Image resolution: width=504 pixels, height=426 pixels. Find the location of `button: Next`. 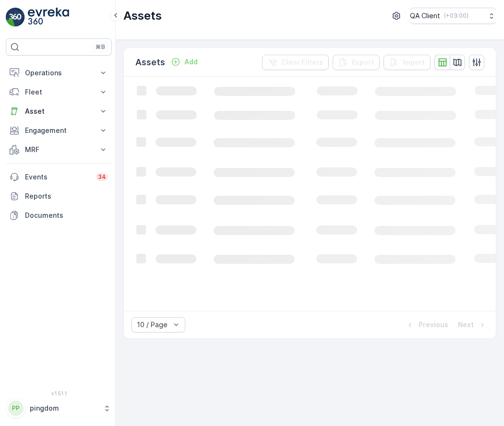

button: Next is located at coordinates (472, 325).